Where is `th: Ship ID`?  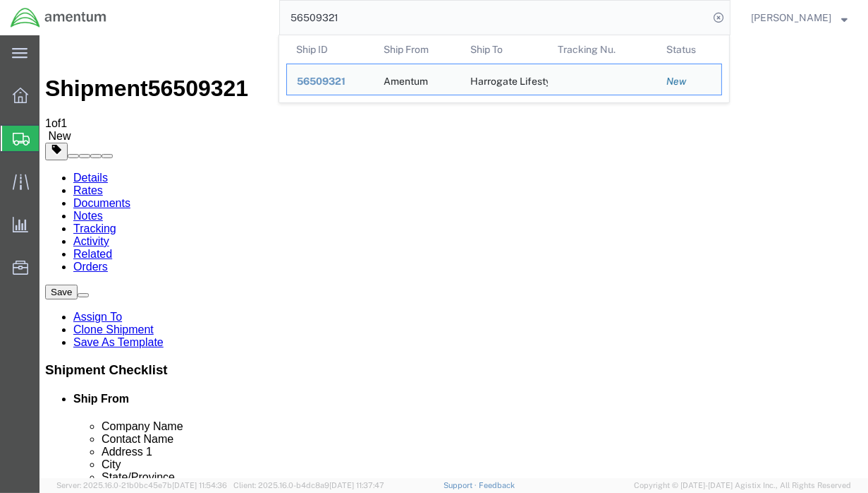
th: Ship ID is located at coordinates (330, 49).